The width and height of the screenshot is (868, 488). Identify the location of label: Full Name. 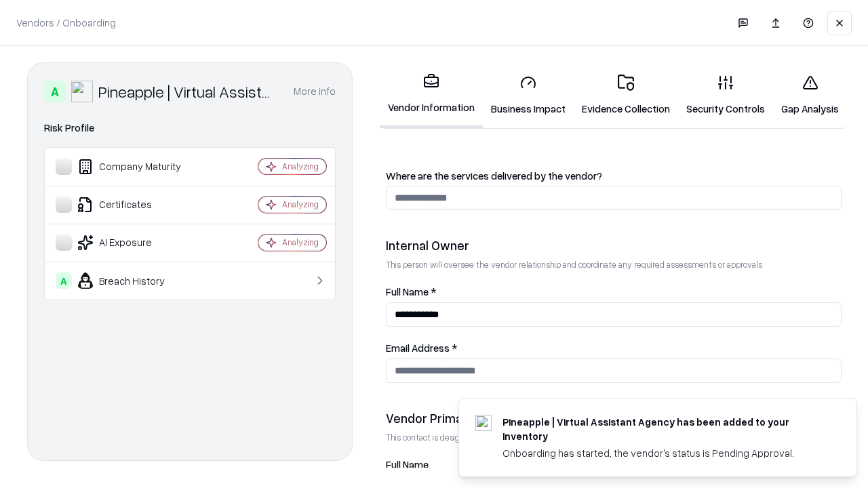
(614, 464).